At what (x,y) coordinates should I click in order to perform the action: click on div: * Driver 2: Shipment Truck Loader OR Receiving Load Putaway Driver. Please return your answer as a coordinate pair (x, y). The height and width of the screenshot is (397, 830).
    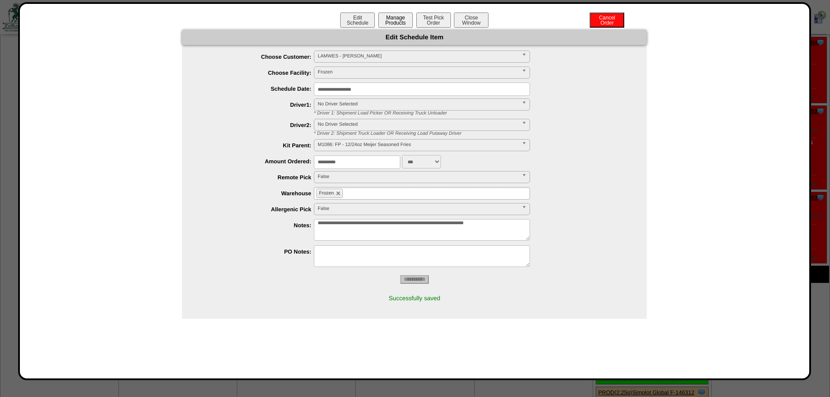
    Looking at the image, I should click on (477, 134).